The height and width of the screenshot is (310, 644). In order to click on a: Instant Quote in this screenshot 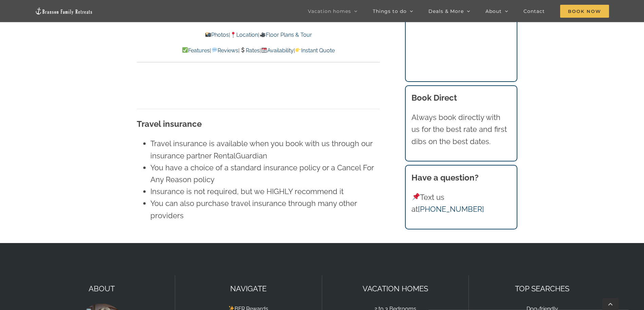, I will do `click(315, 50)`.